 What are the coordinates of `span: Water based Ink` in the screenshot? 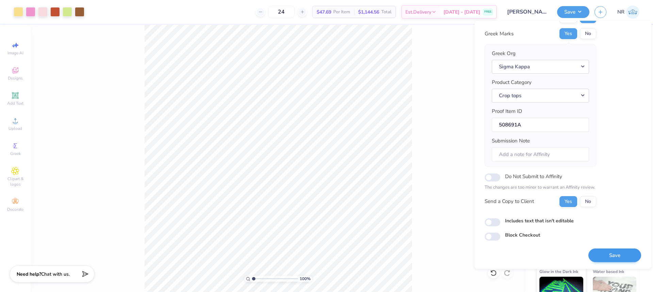 It's located at (608, 271).